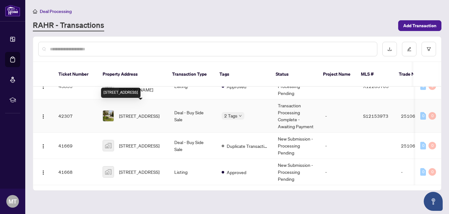  I want to click on td: Listing, so click(193, 172).